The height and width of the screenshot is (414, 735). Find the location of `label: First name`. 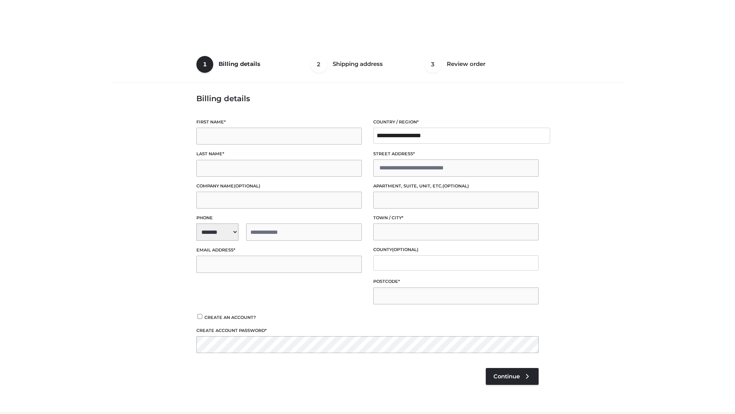

label: First name is located at coordinates (279, 122).